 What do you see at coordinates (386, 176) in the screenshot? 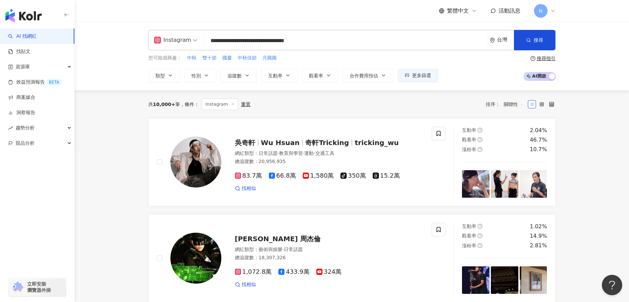
I see `span: 15.2萬` at bounding box center [386, 176].